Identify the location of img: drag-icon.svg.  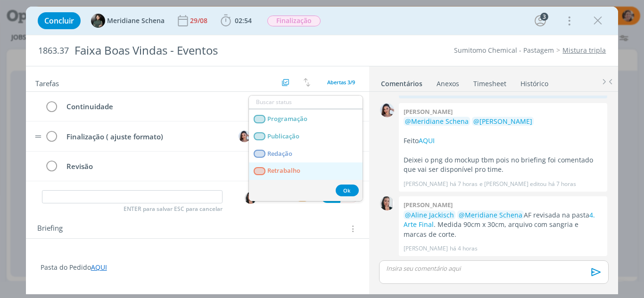
(38, 136).